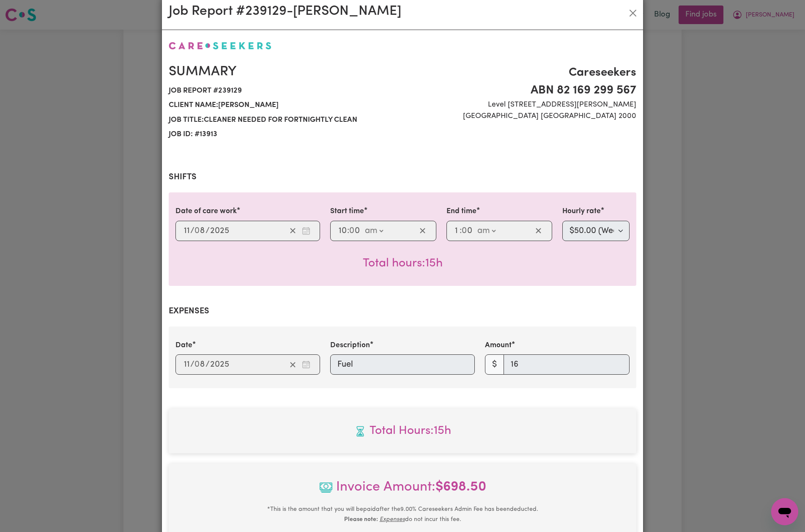  What do you see at coordinates (184, 345) in the screenshot?
I see `label: Date` at bounding box center [184, 345].